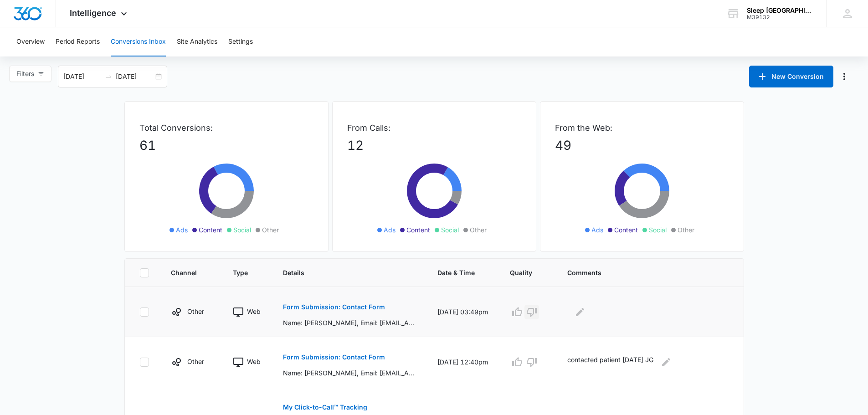  I want to click on input: Start date, so click(82, 77).